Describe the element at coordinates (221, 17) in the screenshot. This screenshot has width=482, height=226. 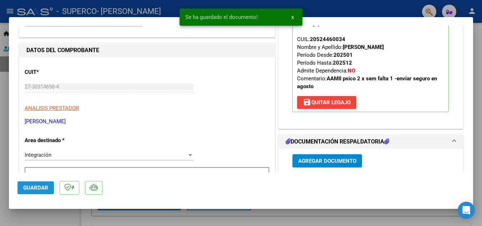
I see `span: Se ha guardado el documento!` at that location.